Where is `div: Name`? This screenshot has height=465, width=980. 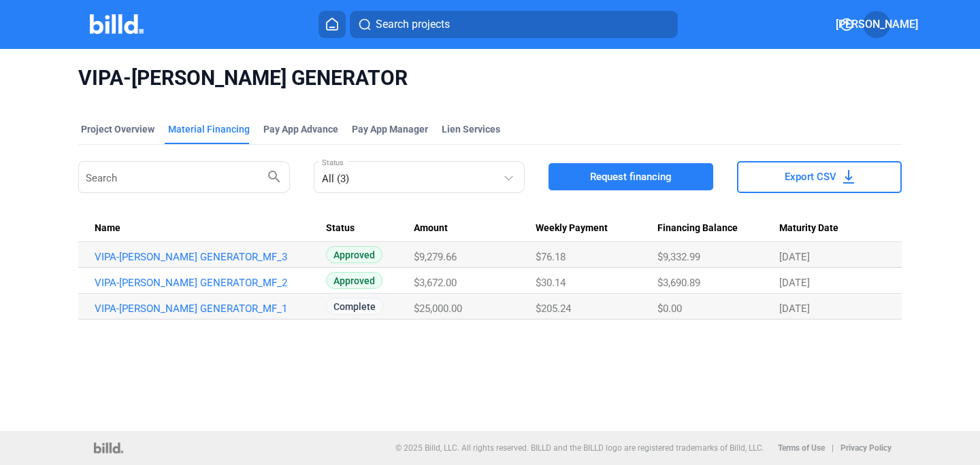 div: Name is located at coordinates (210, 229).